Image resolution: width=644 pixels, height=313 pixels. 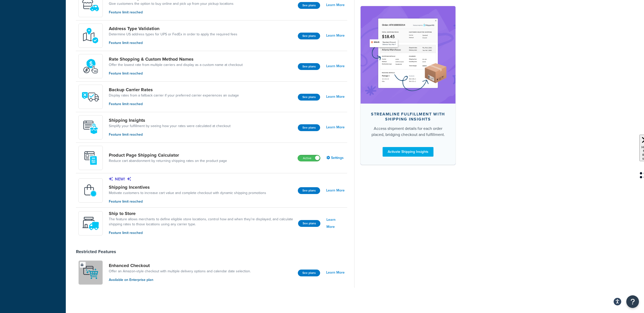 What do you see at coordinates (201, 213) in the screenshot?
I see `a: Ship to Store` at bounding box center [201, 213].